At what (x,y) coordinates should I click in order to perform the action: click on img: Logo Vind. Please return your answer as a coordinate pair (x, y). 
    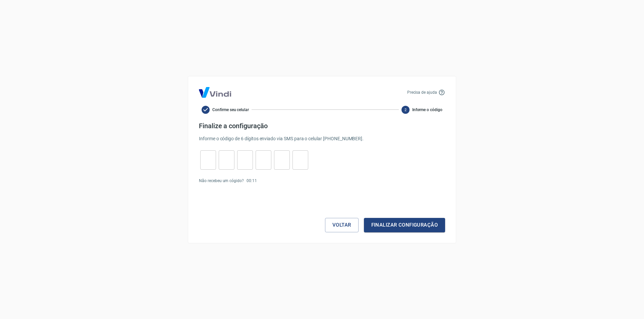
    Looking at the image, I should click on (215, 92).